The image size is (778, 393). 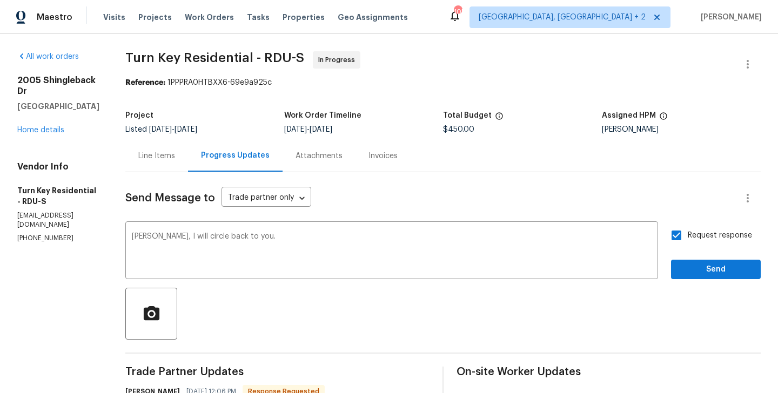 What do you see at coordinates (235, 156) in the screenshot?
I see `div: Progress Updates` at bounding box center [235, 156].